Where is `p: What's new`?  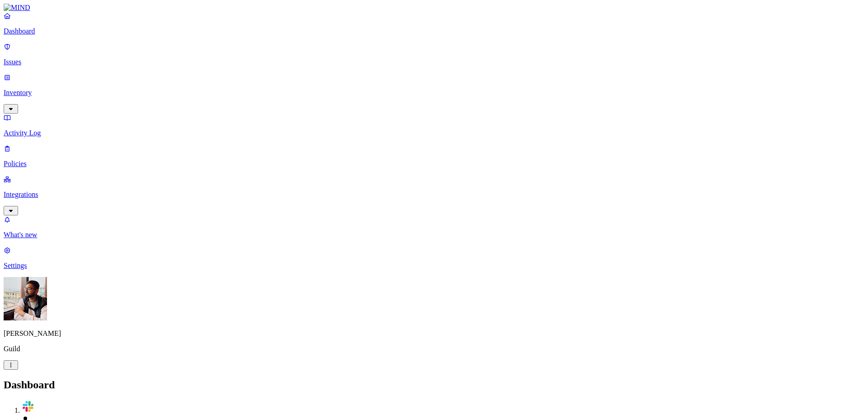 p: What's new is located at coordinates (434, 235).